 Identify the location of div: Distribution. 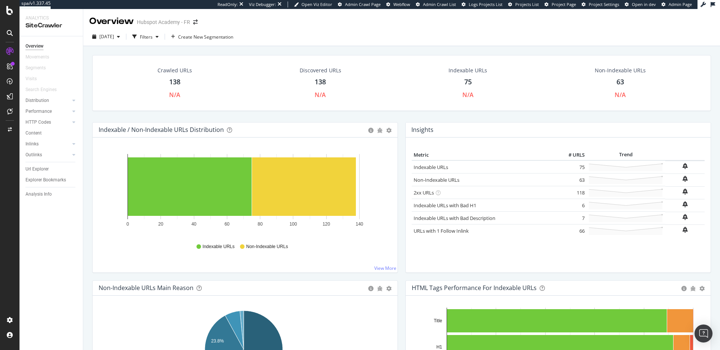
(37, 100).